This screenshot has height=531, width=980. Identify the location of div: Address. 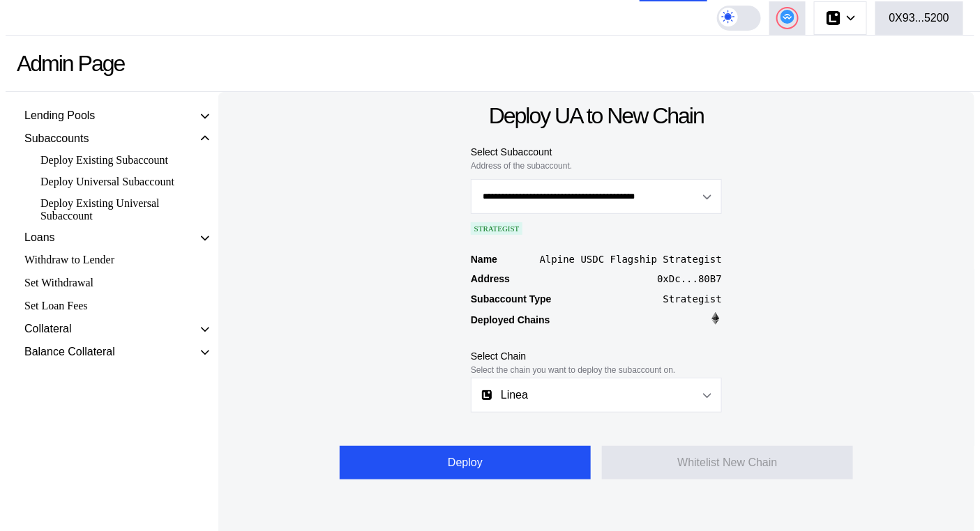
(490, 279).